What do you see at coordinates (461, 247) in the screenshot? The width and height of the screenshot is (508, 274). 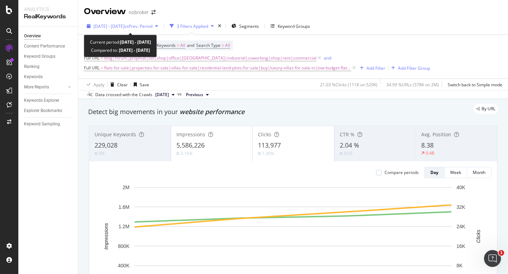 I see `text: 16K` at bounding box center [461, 247].